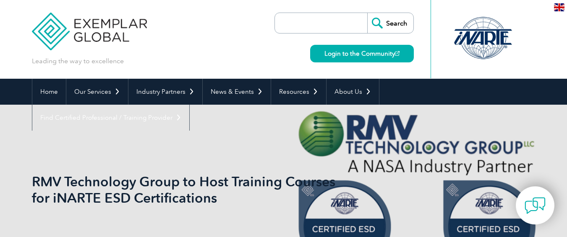 Image resolution: width=567 pixels, height=237 pixels. I want to click on input: Search, so click(390, 23).